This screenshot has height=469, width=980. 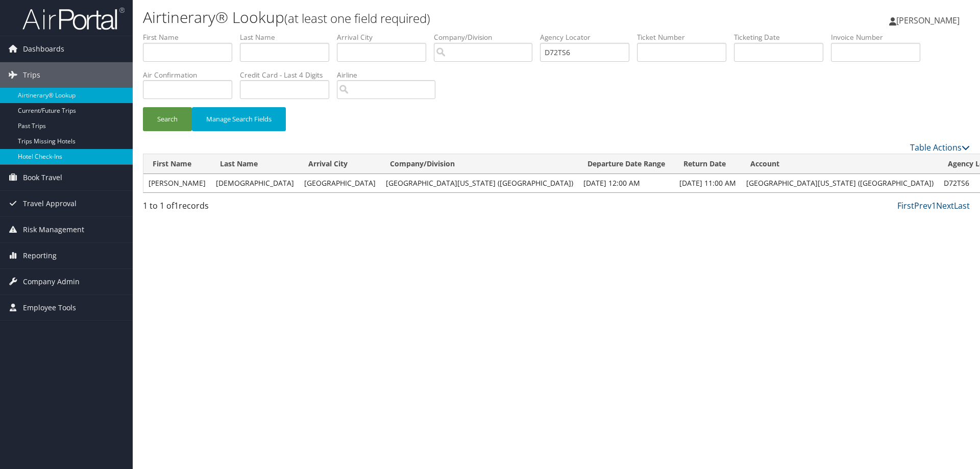 What do you see at coordinates (685, 37) in the screenshot?
I see `label: Ticket Number` at bounding box center [685, 37].